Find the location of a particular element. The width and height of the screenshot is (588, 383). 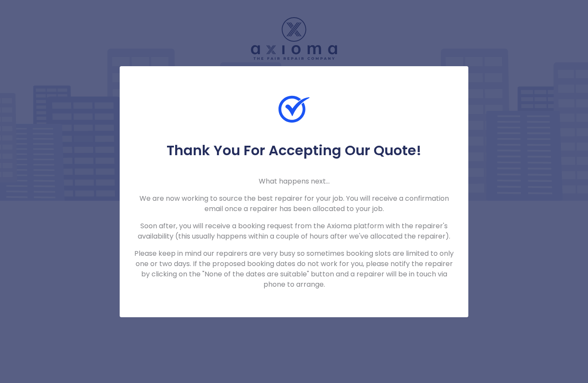

p: We are now working to source the best repairer for your job. You will receive a confirmation emai... is located at coordinates (294, 204).